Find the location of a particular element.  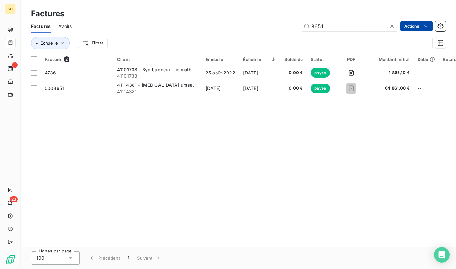

span: 0008651 is located at coordinates (54, 88).